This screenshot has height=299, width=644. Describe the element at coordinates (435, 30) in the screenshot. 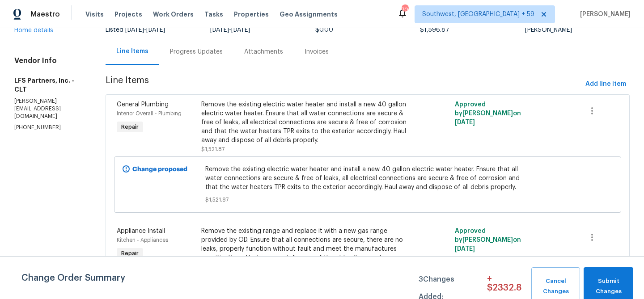

I see `span: $1,596.87` at that location.